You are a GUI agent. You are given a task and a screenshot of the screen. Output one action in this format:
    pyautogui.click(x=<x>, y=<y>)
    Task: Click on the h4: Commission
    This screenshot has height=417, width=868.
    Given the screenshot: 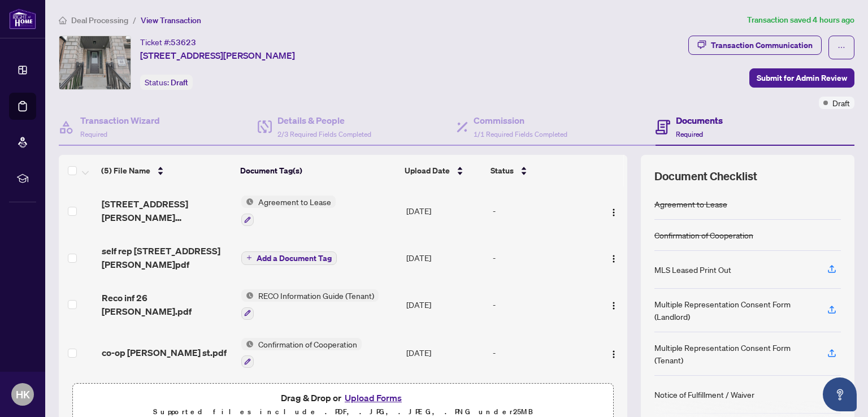 What is the action you would take?
    pyautogui.click(x=520, y=121)
    